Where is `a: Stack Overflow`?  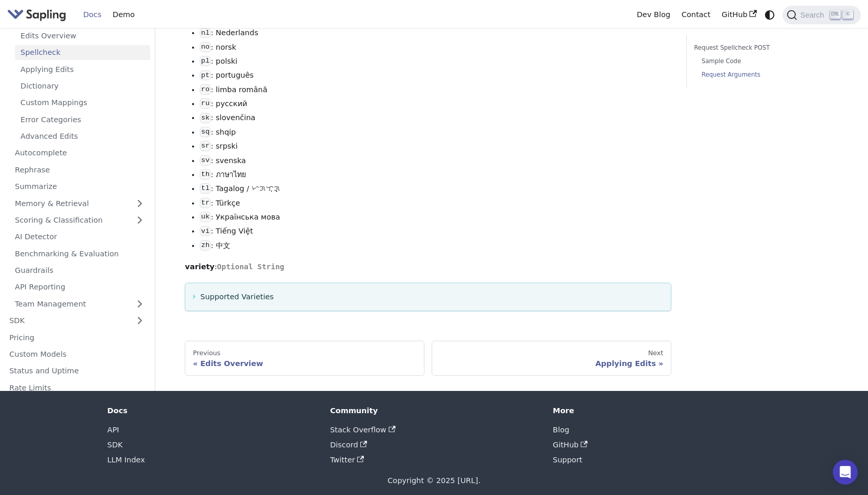 a: Stack Overflow is located at coordinates (363, 430).